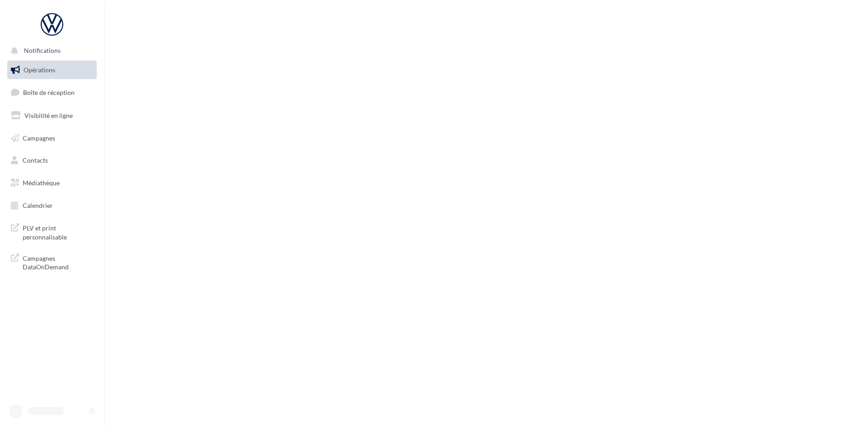 Image resolution: width=868 pixels, height=427 pixels. Describe the element at coordinates (48, 115) in the screenshot. I see `span: Visibilité en ligne` at that location.